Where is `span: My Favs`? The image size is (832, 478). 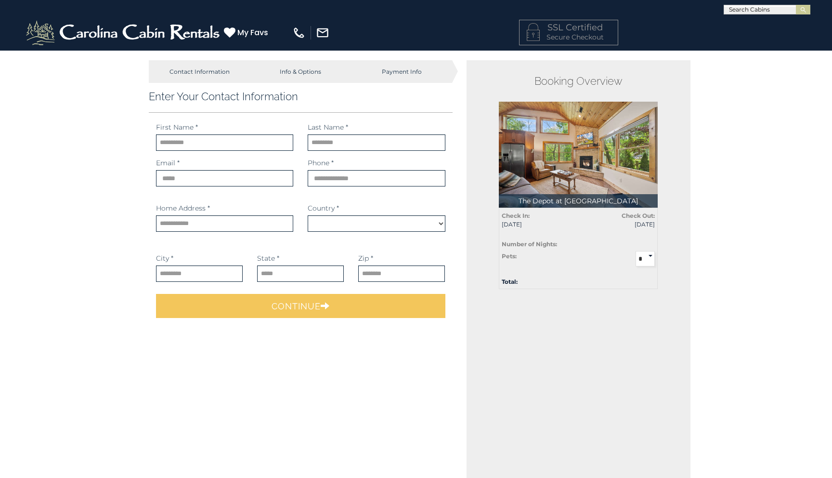
span: My Favs is located at coordinates (253, 32).